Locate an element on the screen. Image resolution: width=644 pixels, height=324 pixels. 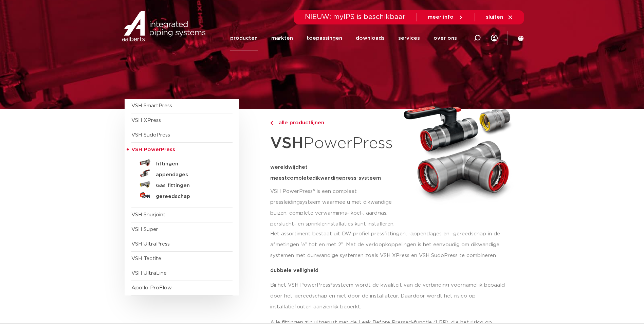
h5: Gas fittingen is located at coordinates (190, 186).